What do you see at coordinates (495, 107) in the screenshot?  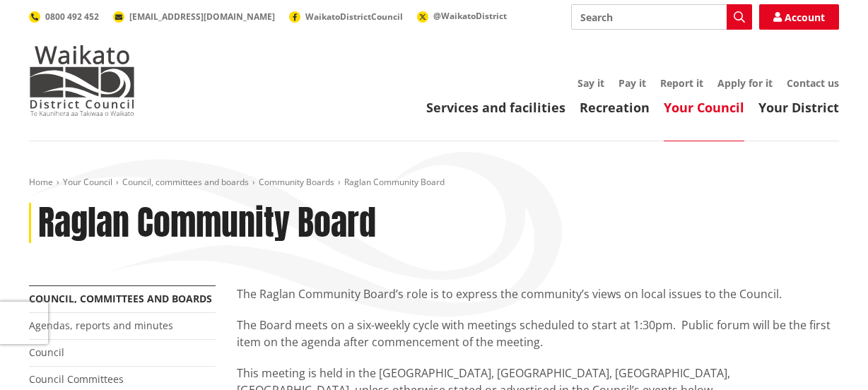 I see `a: Services and facilities` at bounding box center [495, 107].